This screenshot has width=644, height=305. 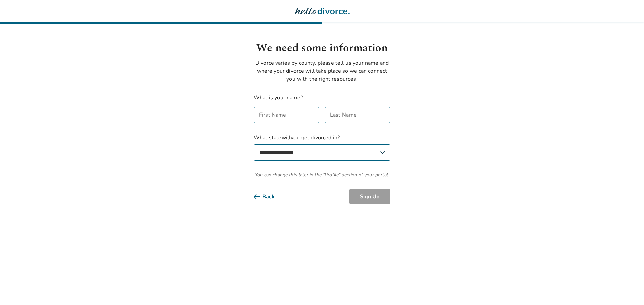 What do you see at coordinates (627, 289) in the screenshot?
I see `div: Chat Widget` at bounding box center [627, 289].